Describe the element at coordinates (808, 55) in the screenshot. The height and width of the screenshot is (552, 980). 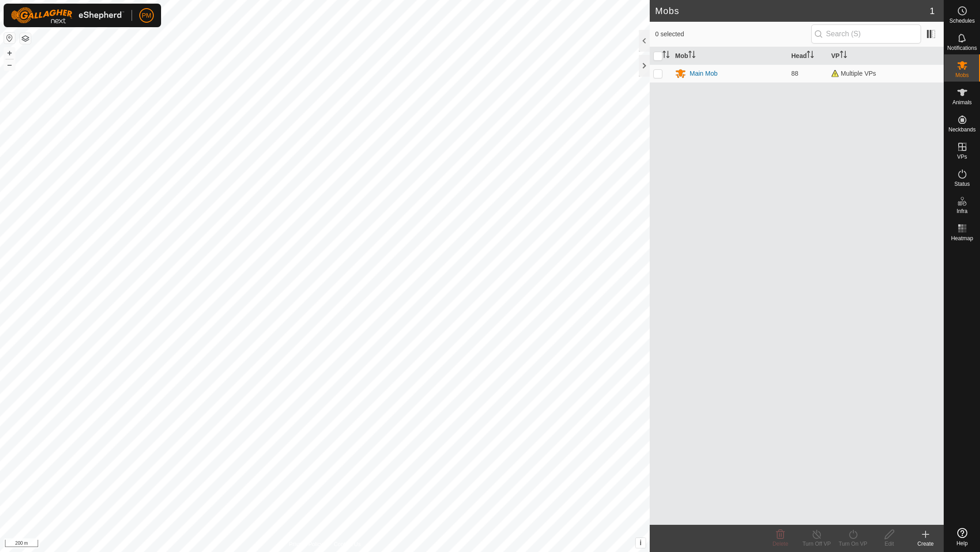
I see `th: Head` at that location.